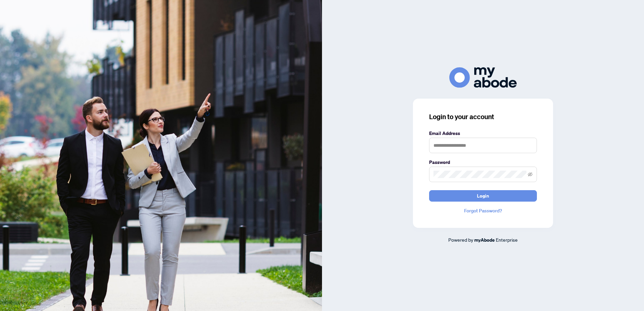 Image resolution: width=644 pixels, height=311 pixels. What do you see at coordinates (484, 240) in the screenshot?
I see `a: myAbode` at bounding box center [484, 240].